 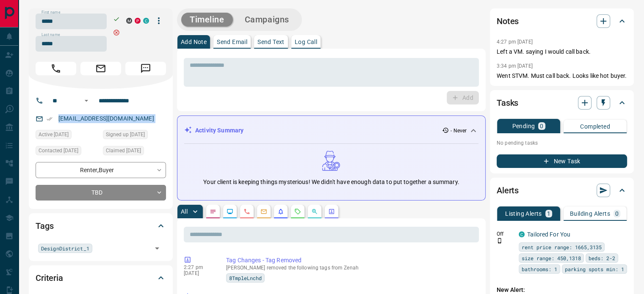 What do you see at coordinates (207, 19) in the screenshot?
I see `button: Timeline` at bounding box center [207, 19].